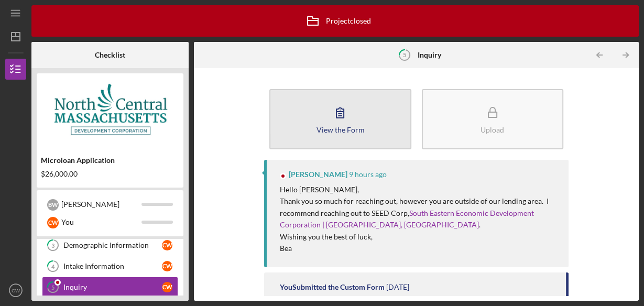  I want to click on tspan: 4, so click(53, 266).